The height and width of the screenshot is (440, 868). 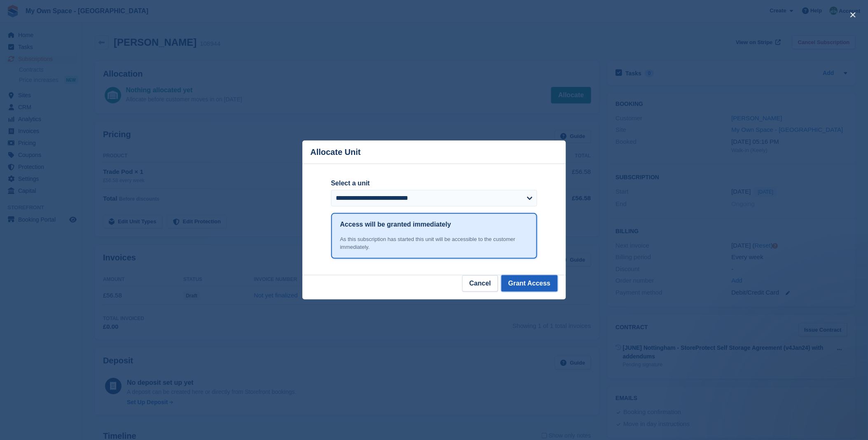 What do you see at coordinates (434, 183) in the screenshot?
I see `label: Select a unit` at bounding box center [434, 183].